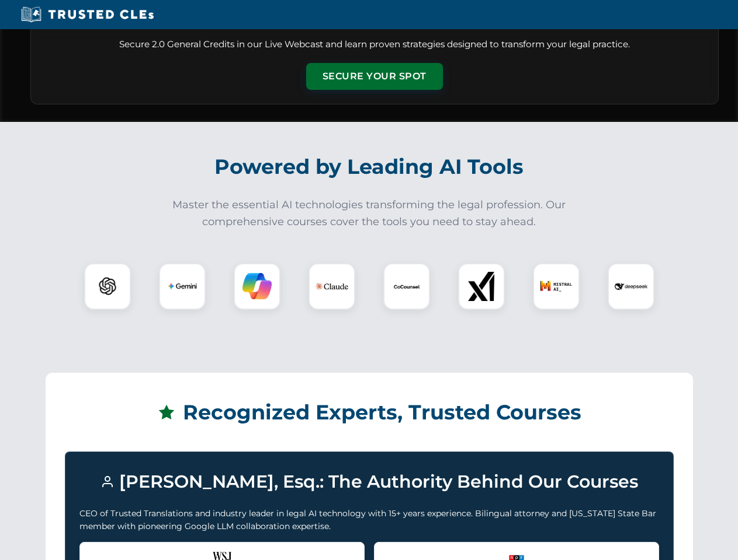 The height and width of the screenshot is (560, 738). What do you see at coordinates (369, 214) in the screenshot?
I see `p: Master the essential AI technologies transforming the legal profession. Our comprehensive courses...` at bounding box center [369, 214].